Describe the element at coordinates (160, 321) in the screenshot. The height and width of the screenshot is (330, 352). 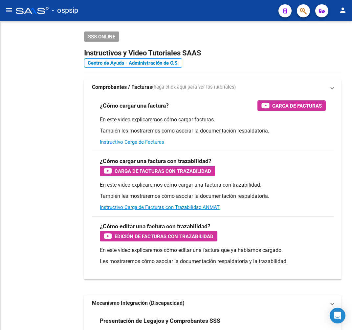
I see `h3: Presentación de Legajos y Comprobantes SSS` at that location.